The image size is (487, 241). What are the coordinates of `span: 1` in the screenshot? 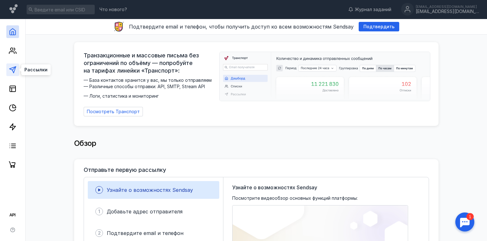 It's located at (99, 211).